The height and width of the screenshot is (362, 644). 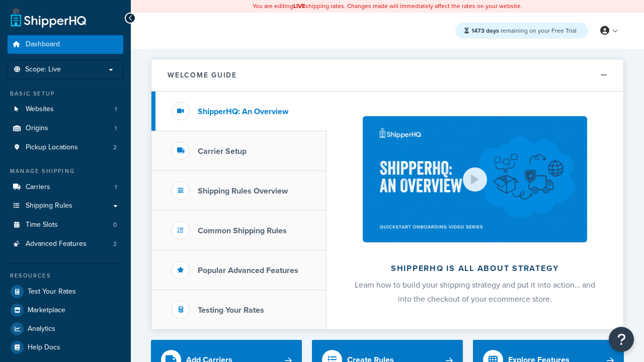 I want to click on li: Advanced Features, so click(x=66, y=243).